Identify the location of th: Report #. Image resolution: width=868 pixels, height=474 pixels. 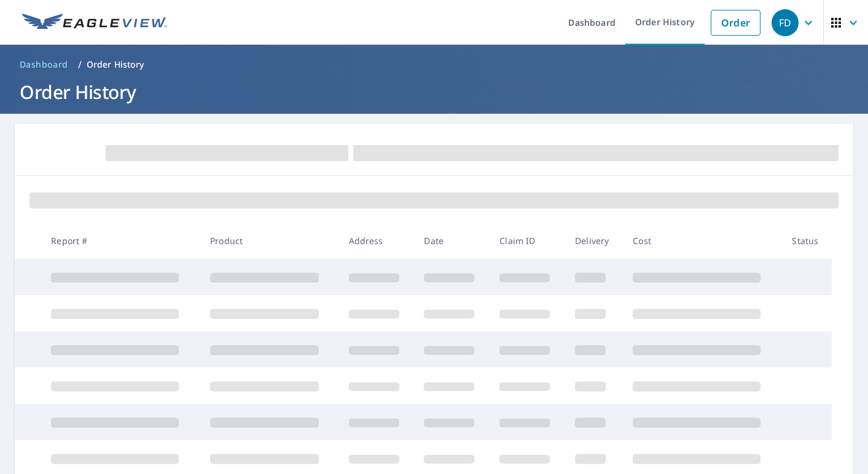
(120, 240).